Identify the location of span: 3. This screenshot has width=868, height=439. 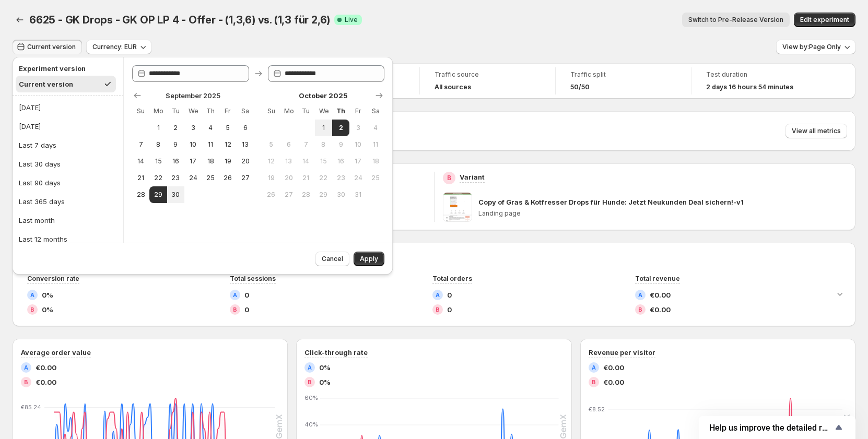
(193, 128).